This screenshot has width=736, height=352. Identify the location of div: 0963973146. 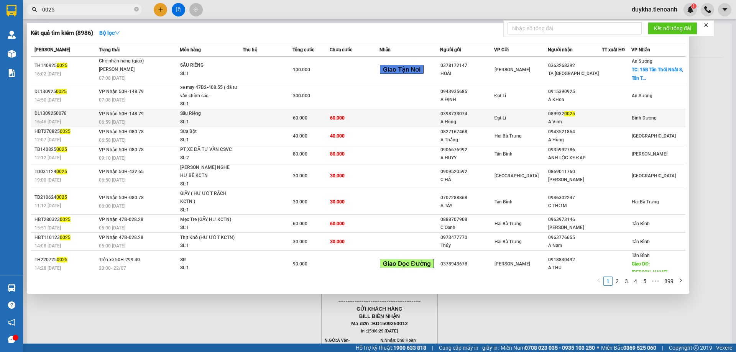
(575, 220).